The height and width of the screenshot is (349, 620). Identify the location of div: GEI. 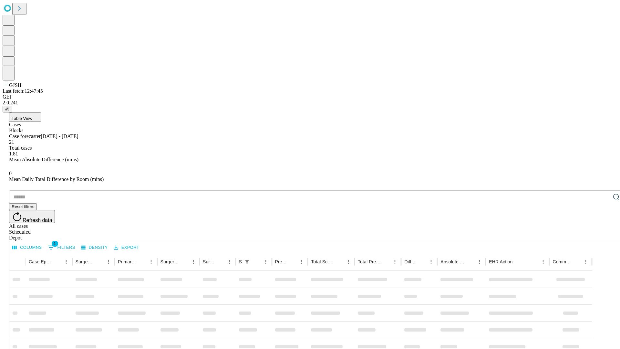
(310, 97).